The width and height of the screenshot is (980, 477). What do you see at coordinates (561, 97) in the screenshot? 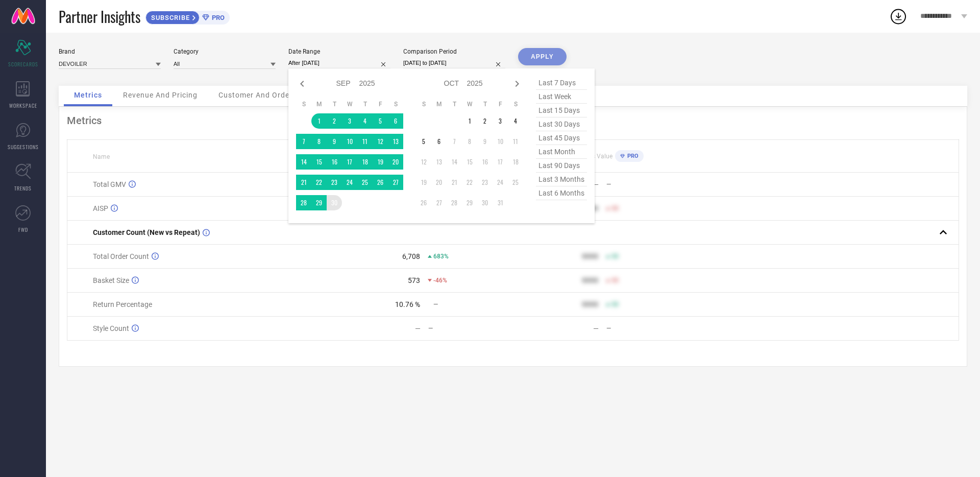
I see `span: last week` at bounding box center [561, 97].